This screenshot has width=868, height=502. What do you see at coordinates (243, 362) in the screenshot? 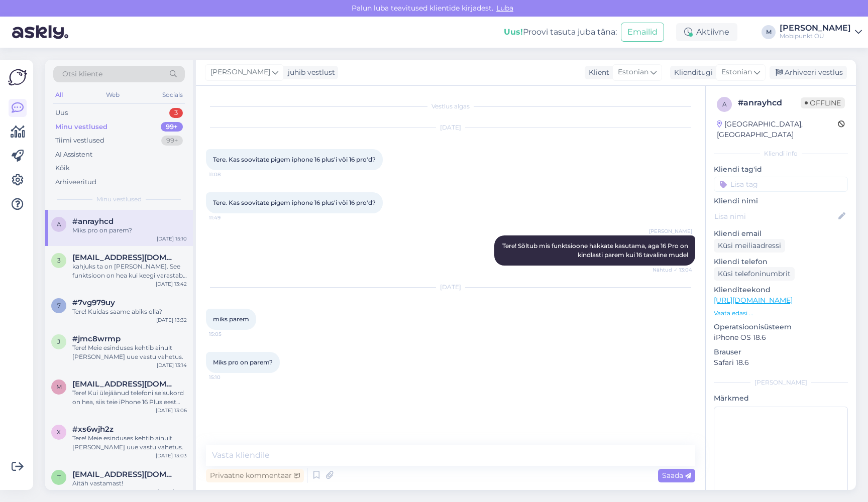
I see `span: Miks pro on parem?` at bounding box center [243, 362].